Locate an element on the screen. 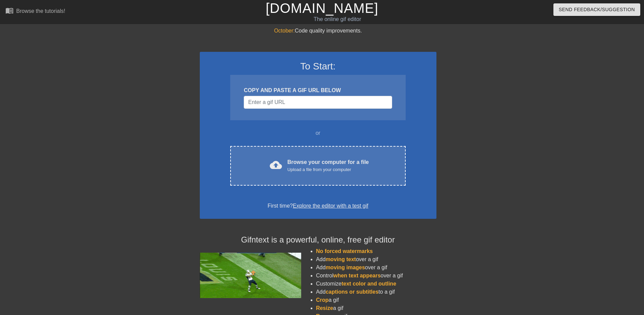  li: Add to a gif is located at coordinates (376, 292).